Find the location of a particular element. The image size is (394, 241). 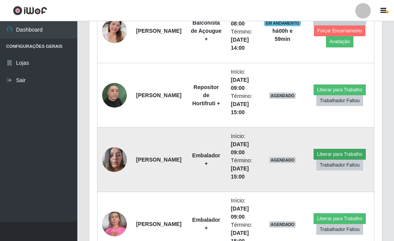

img: 1677615150889.jpeg is located at coordinates (114, 160).